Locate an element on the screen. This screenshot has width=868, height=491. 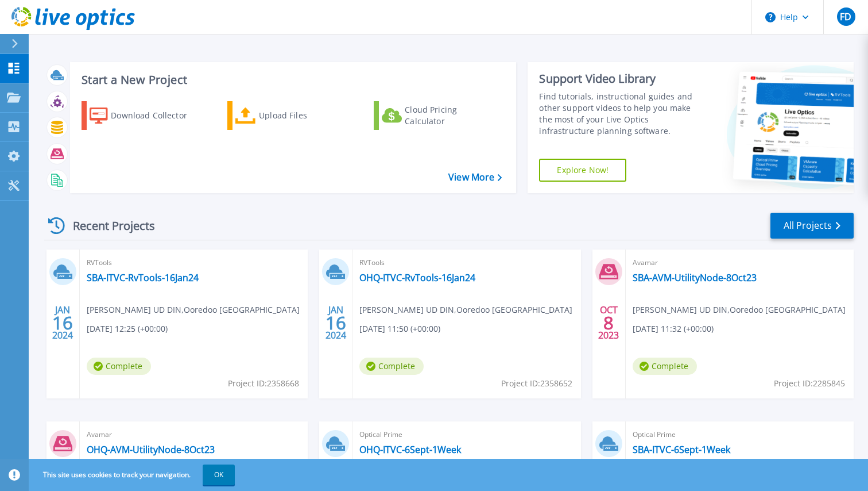
a: Explore Now! is located at coordinates (583, 170).